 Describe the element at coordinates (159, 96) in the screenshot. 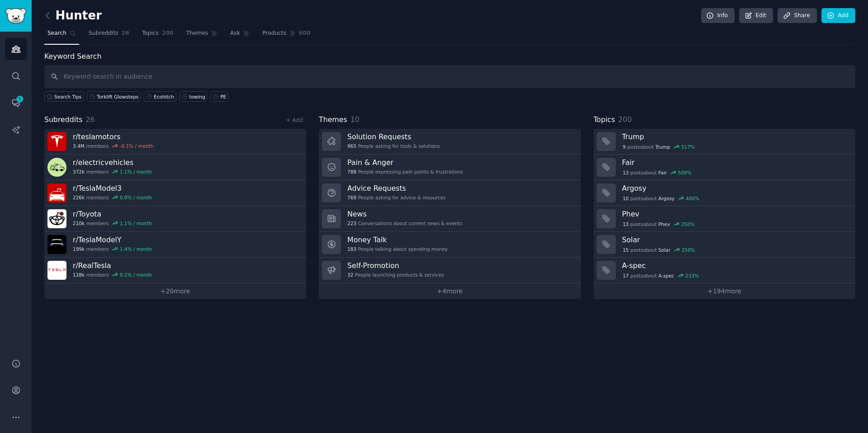

I see `a: Ecohitch` at that location.